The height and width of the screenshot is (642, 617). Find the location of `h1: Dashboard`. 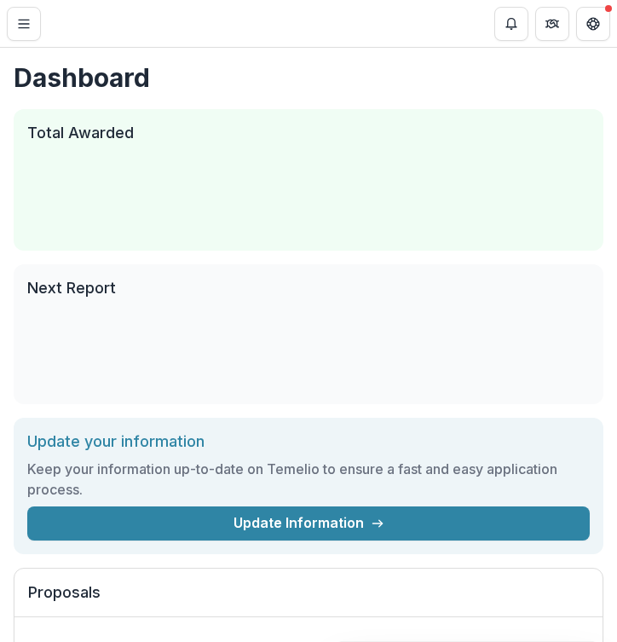

h1: Dashboard is located at coordinates (308, 78).